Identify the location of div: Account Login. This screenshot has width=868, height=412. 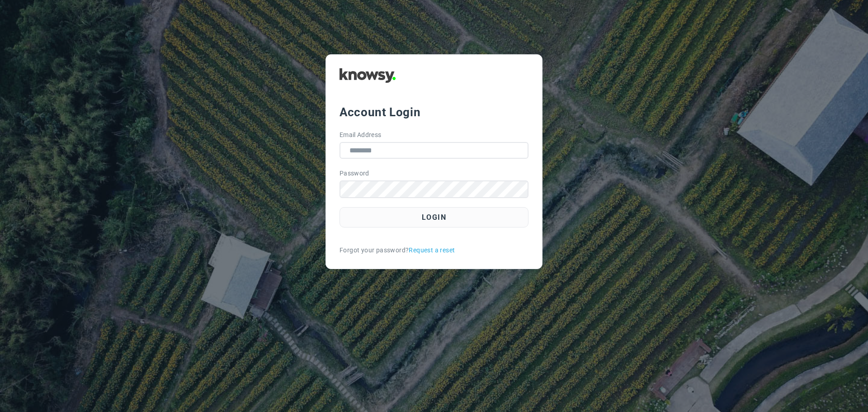
(434, 112).